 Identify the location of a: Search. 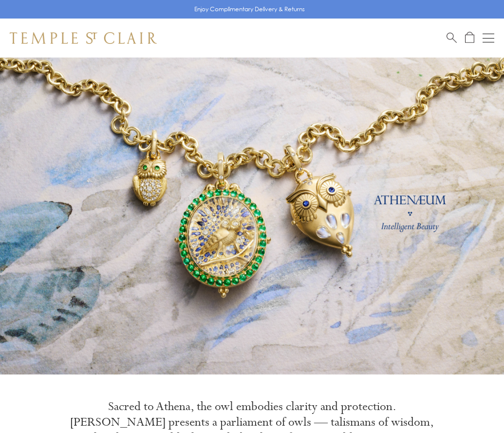
(451, 38).